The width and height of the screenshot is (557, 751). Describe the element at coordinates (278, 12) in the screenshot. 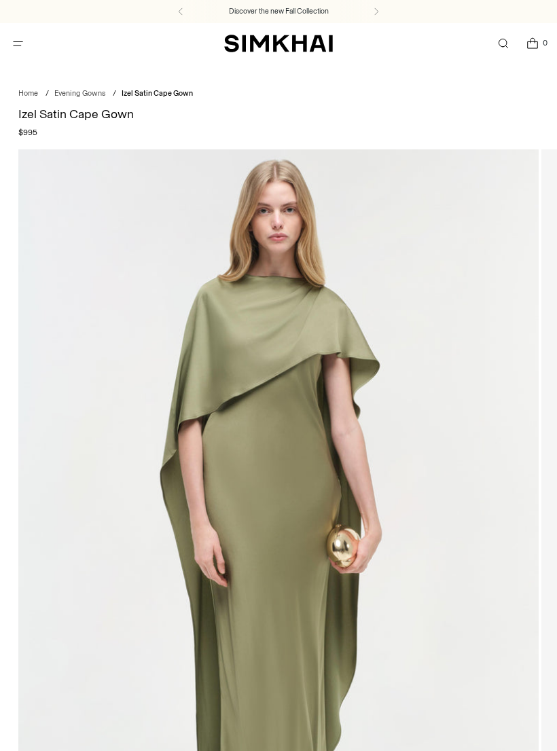

I see `h3: Discover the new Fall Collection` at that location.